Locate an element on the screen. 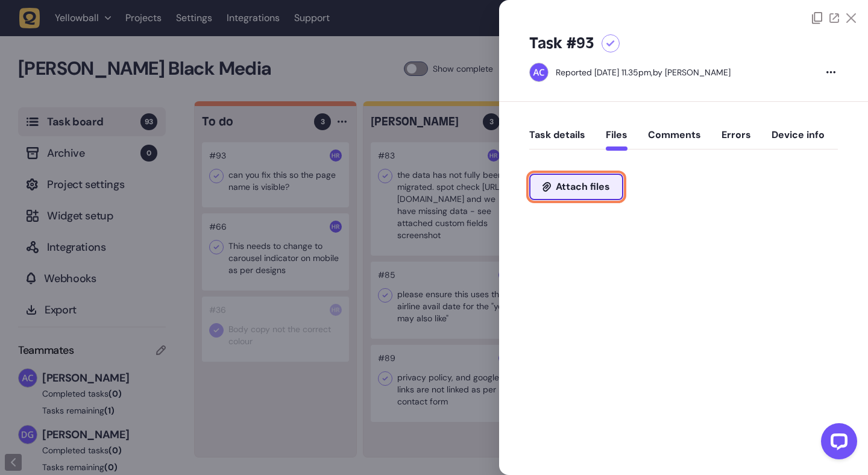  button: Errors is located at coordinates (736, 140).